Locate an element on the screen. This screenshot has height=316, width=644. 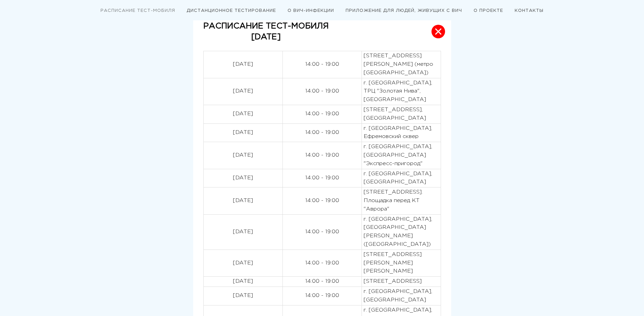
a: КОНТАКТЫ is located at coordinates (529, 11).